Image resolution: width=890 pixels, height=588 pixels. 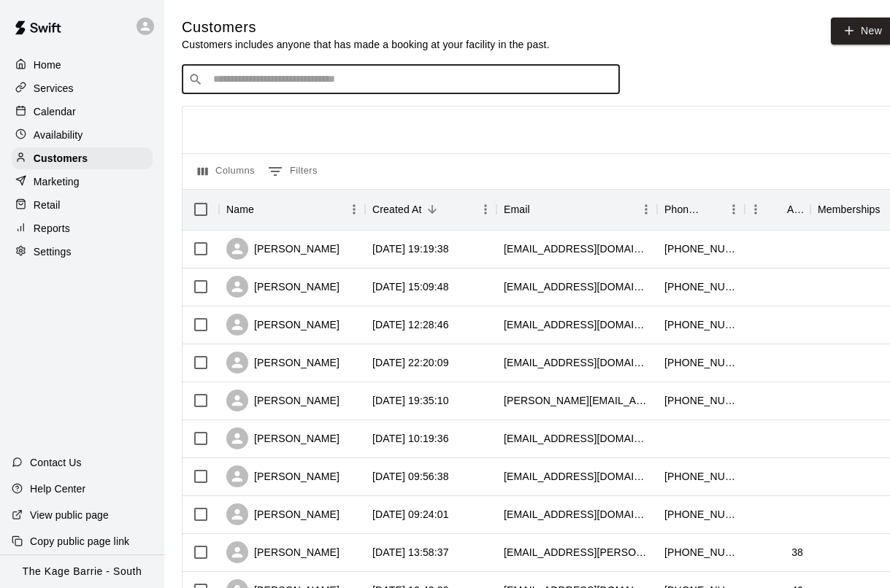 What do you see at coordinates (69, 515) in the screenshot?
I see `p: View public page` at bounding box center [69, 515].